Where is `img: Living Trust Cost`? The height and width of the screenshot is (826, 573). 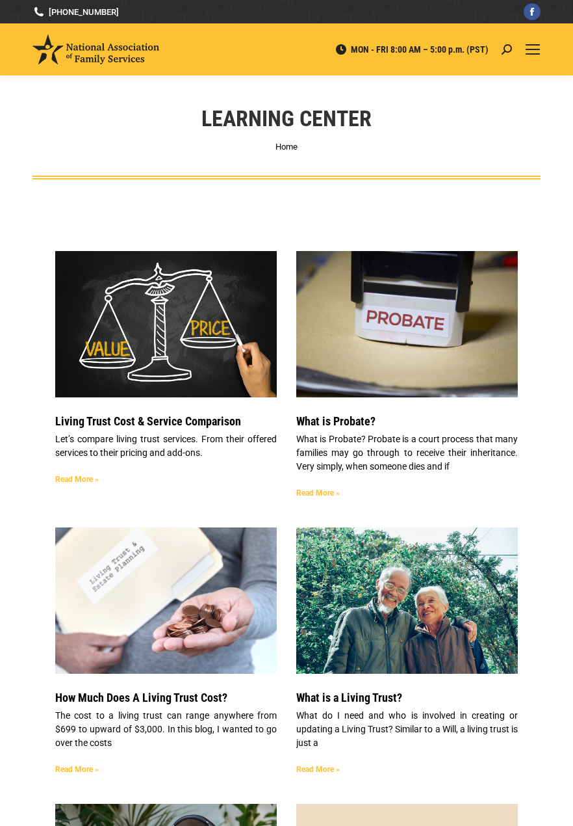
img: Living Trust Cost is located at coordinates (166, 600).